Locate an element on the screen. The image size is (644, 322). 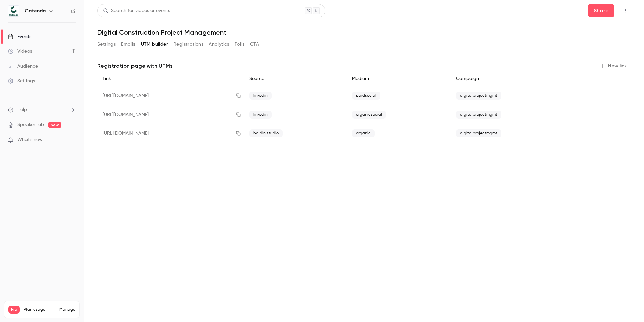
a: SpeakerHub is located at coordinates (31, 125).